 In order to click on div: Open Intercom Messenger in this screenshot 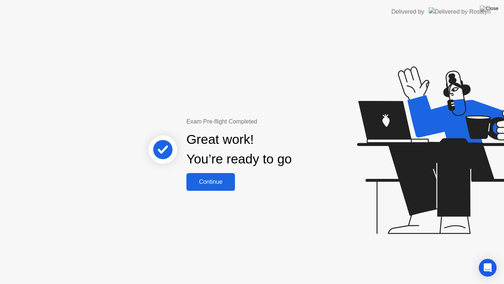, I will do `click(487, 268)`.